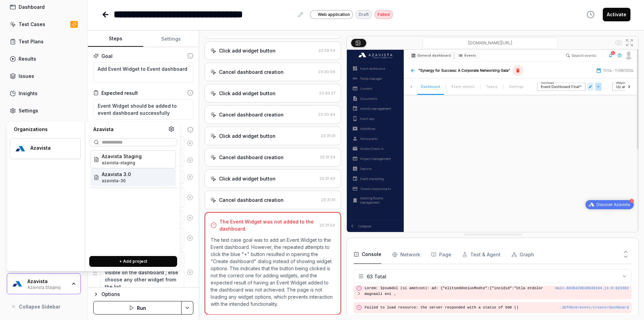 This screenshot has height=320, width=644. I want to click on div: Test Plans, so click(31, 41).